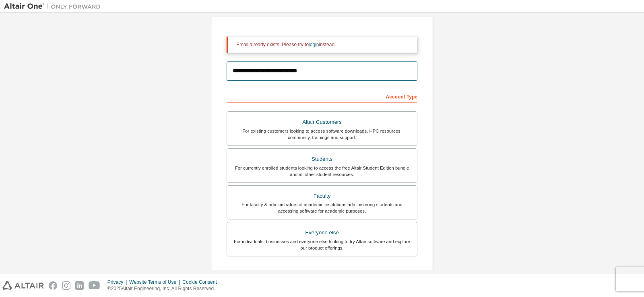  Describe the element at coordinates (322, 208) in the screenshot. I see `div: For faculty & administrators of academic institutions administering students and accessing softwa...` at that location.